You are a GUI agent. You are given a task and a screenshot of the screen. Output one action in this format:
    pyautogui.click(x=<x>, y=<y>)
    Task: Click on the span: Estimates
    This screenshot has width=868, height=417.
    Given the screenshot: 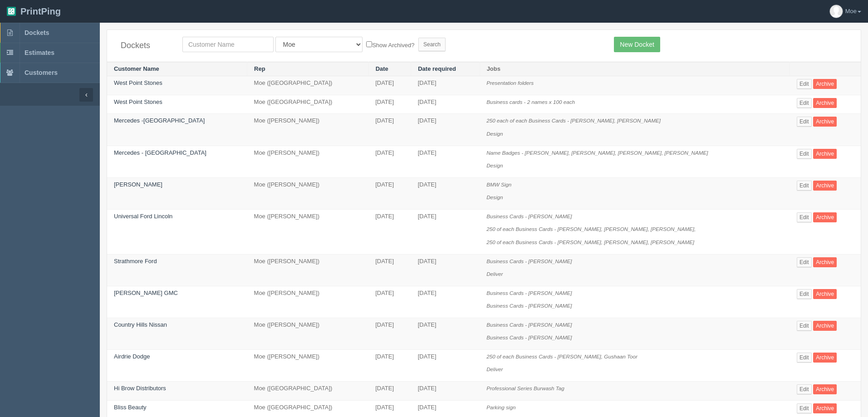 What is the action you would take?
    pyautogui.click(x=39, y=52)
    